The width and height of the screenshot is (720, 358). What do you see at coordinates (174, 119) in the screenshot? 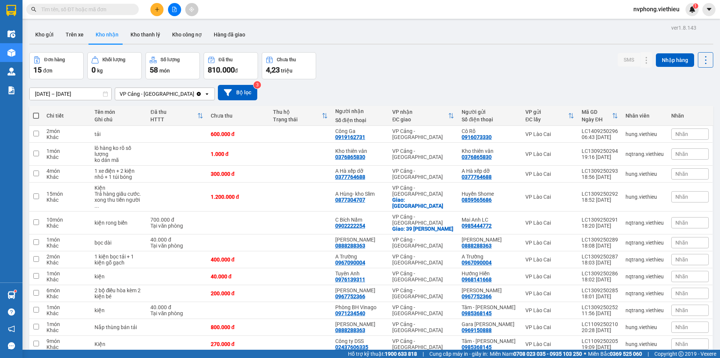
I see `div: HTTT` at bounding box center [174, 119].